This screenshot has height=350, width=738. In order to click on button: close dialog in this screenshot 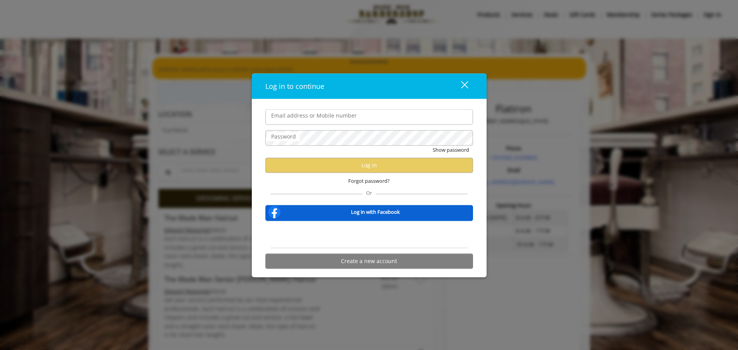, I will do `click(460, 86)`.